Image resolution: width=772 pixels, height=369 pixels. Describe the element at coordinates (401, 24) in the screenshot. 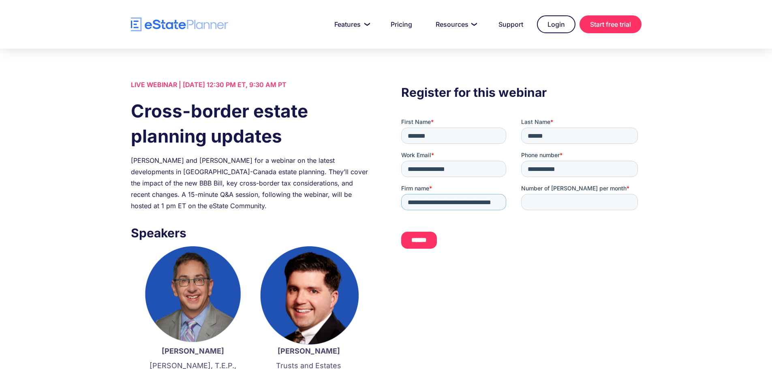

I see `a: Pricing` at that location.